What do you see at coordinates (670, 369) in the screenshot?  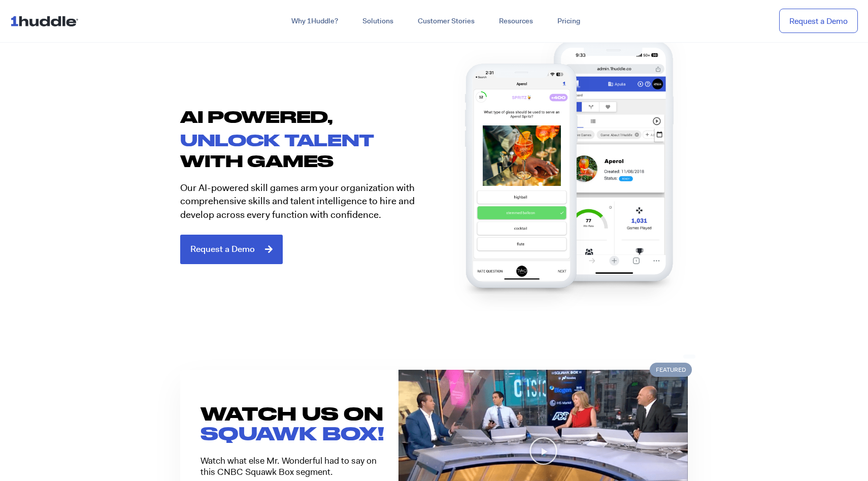 I see `span: Featured` at bounding box center [670, 369].